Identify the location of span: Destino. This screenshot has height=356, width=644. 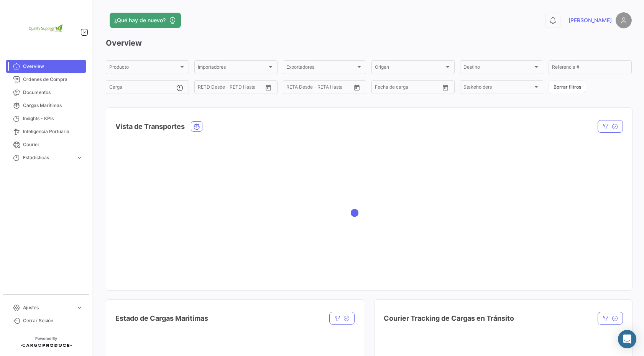
(498, 68).